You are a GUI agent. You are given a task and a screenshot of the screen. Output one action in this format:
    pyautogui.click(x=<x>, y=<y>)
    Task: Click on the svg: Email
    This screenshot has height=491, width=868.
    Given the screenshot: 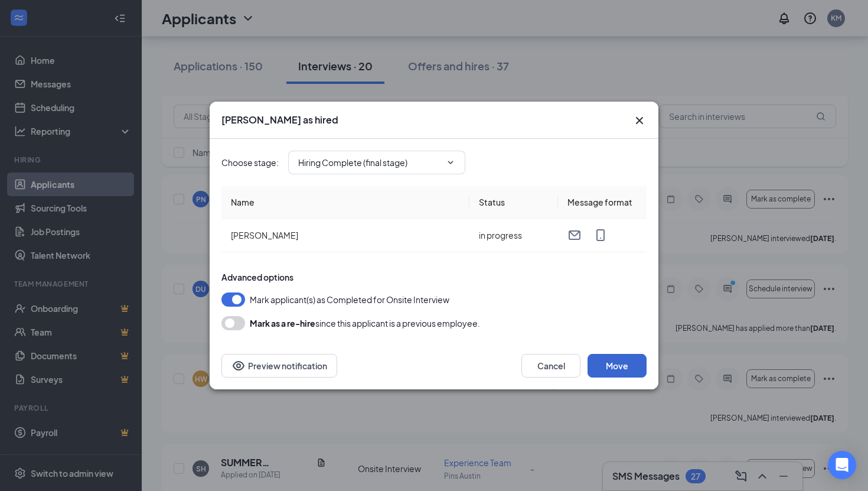 What is the action you would take?
    pyautogui.click(x=575, y=236)
    